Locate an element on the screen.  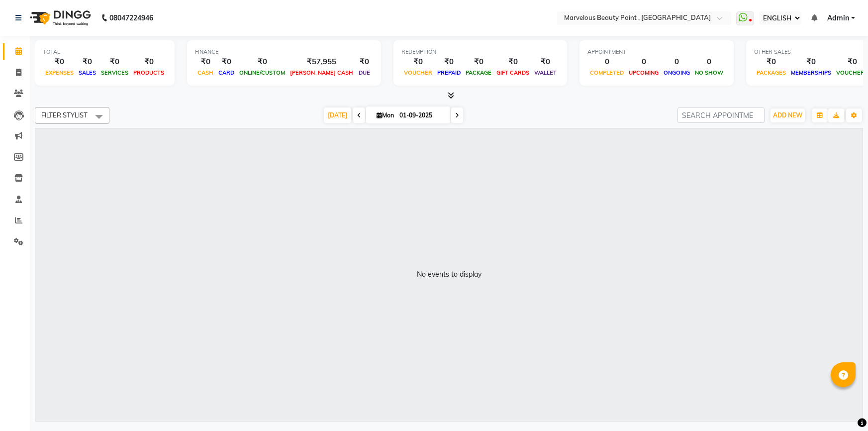
div: No events to display is located at coordinates (449, 274).